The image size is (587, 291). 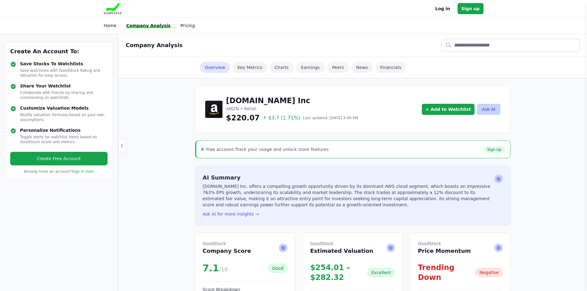 I want to click on div: Negative, so click(x=489, y=273).